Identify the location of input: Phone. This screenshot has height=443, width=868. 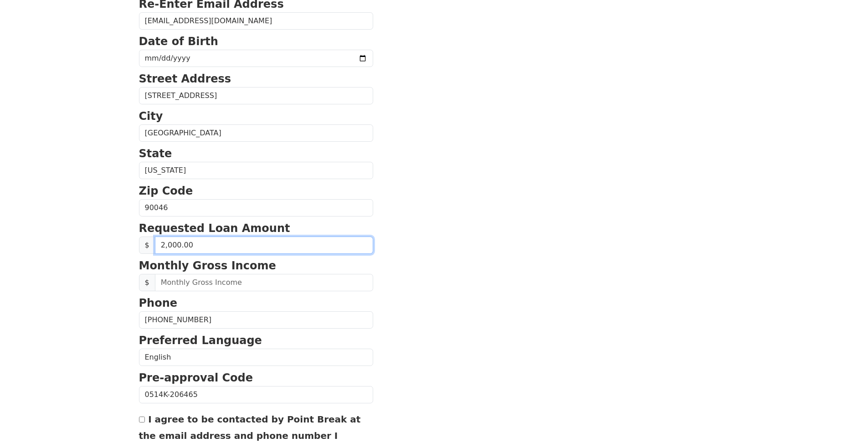
(256, 320).